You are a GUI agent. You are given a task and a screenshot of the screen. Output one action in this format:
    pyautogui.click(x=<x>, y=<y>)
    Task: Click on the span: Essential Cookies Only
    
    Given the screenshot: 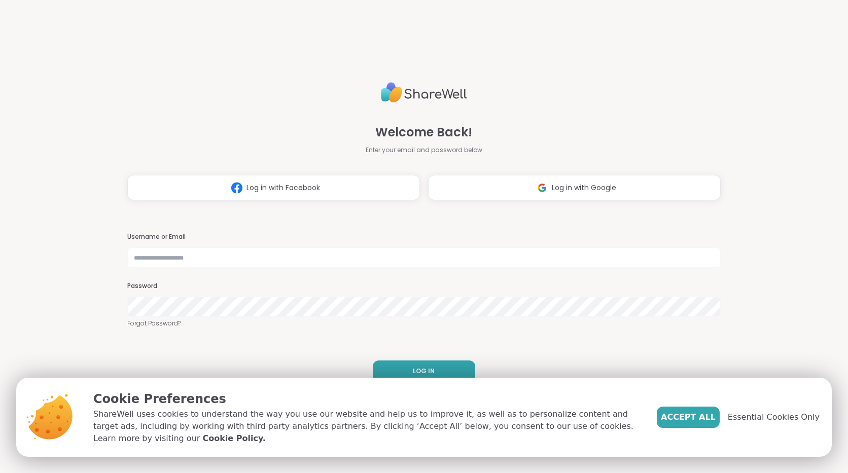 What is the action you would take?
    pyautogui.click(x=773, y=417)
    